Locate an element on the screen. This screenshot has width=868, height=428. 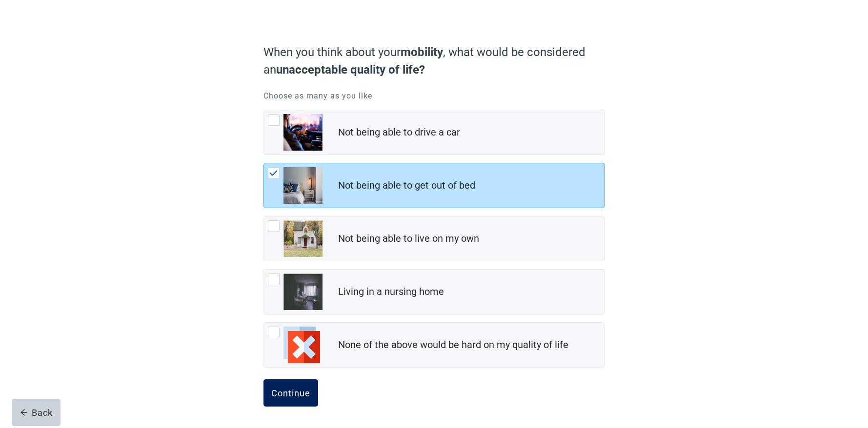
div: Not being able to drive a car is located at coordinates (399, 132).